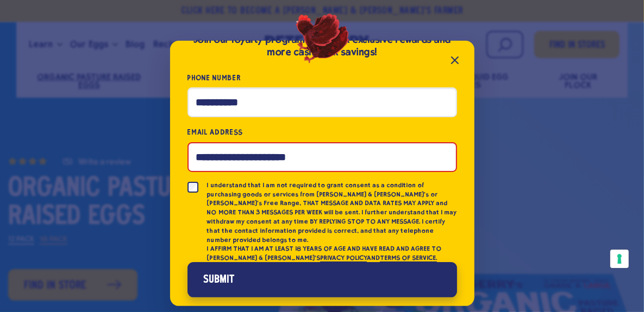 The width and height of the screenshot is (644, 312). I want to click on div: Join our loyalty program to unlock exclusive rewards and more cash back savings!, so click(322, 47).